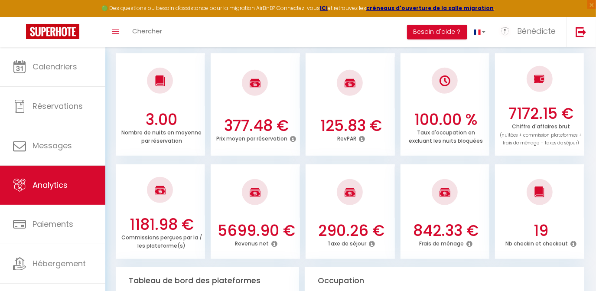  Describe the element at coordinates (446, 136) in the screenshot. I see `p: Taux d'occupation en excluant les nuits bloquées` at that location.